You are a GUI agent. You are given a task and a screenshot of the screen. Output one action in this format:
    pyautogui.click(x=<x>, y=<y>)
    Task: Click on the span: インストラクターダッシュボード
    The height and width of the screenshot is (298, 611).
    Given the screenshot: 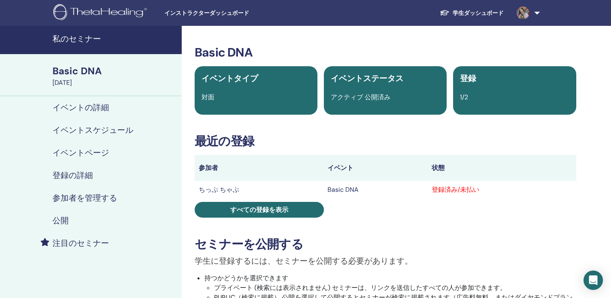 What is the action you would take?
    pyautogui.click(x=225, y=13)
    